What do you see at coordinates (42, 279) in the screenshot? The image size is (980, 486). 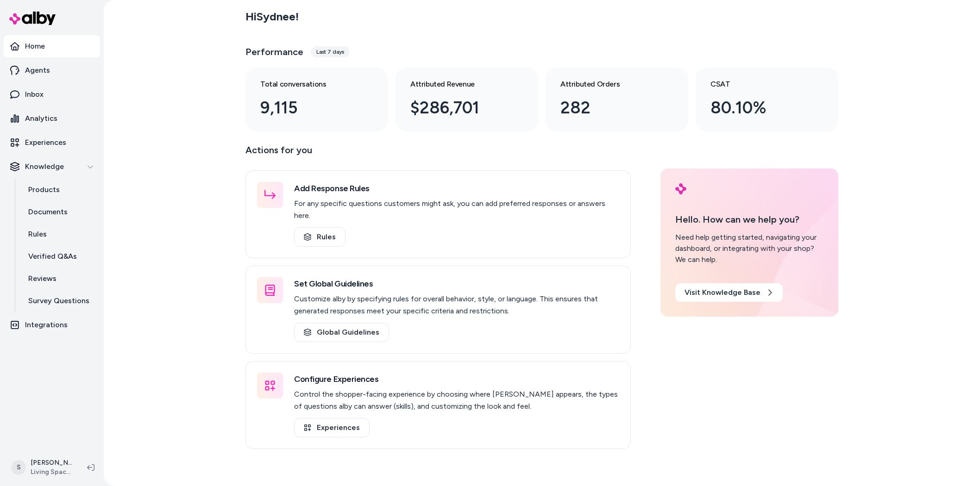 I see `p: Reviews` at bounding box center [42, 279].